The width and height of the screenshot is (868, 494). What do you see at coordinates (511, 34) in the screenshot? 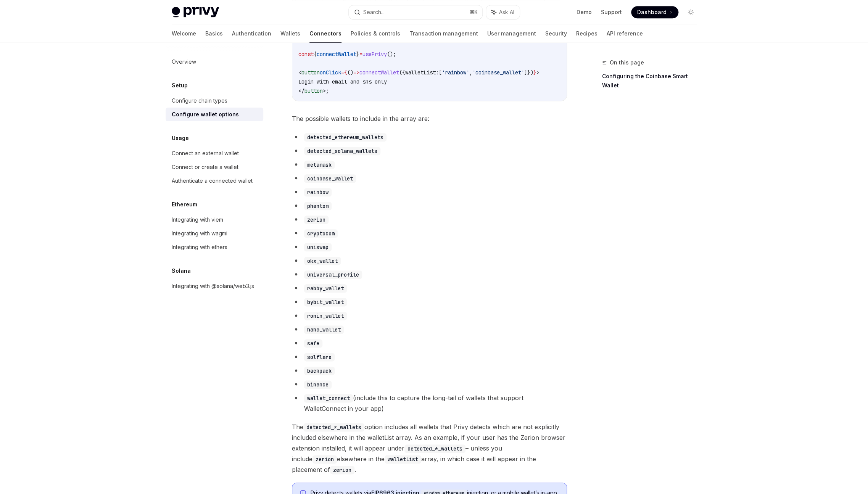
I see `a: User management` at bounding box center [511, 34].